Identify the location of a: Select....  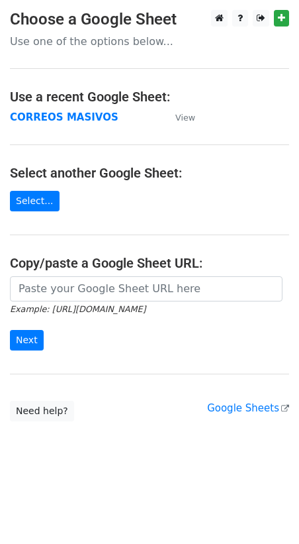
(34, 201).